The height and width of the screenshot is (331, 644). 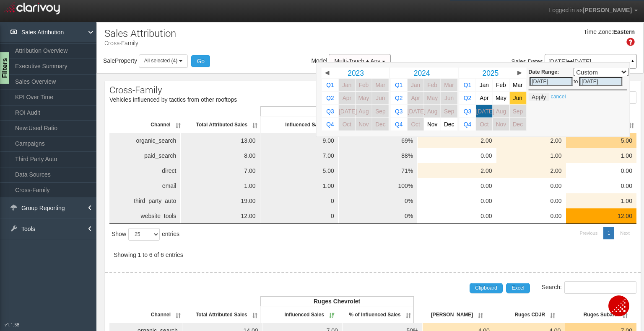 I want to click on a: Q2, so click(x=467, y=98).